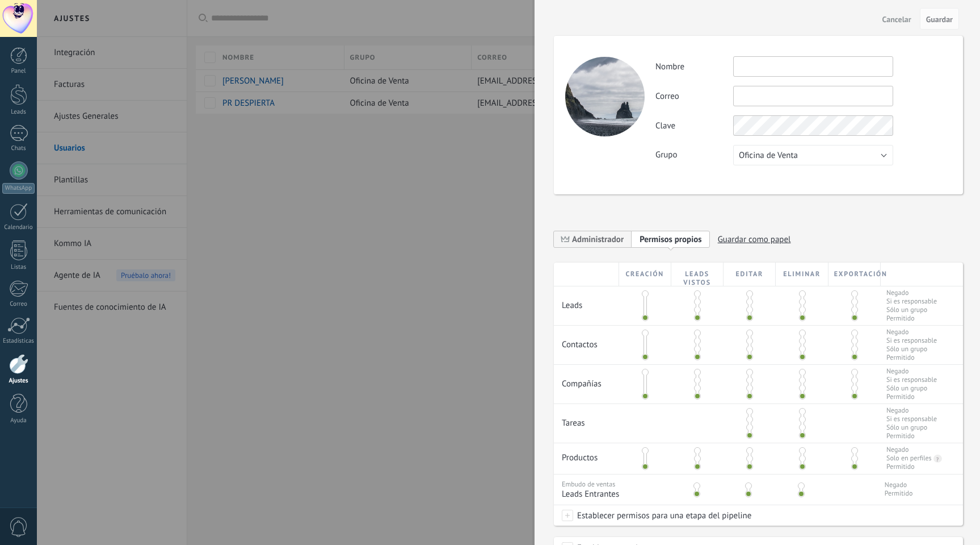  Describe the element at coordinates (901, 467) in the screenshot. I see `div: Permitido` at that location.